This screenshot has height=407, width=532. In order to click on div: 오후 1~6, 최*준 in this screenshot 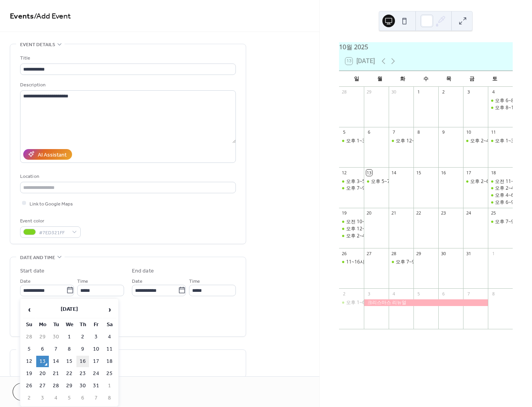, I will do `click(351, 303)`.